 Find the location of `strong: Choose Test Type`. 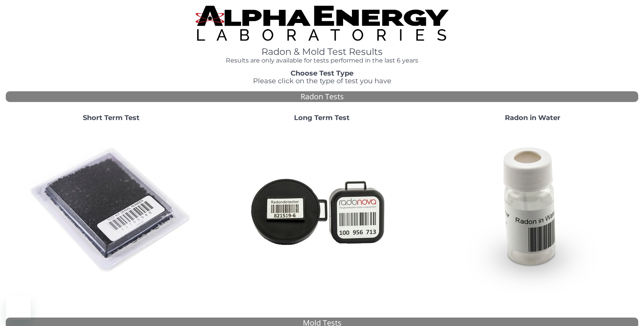

strong: Choose Test Type is located at coordinates (322, 73).